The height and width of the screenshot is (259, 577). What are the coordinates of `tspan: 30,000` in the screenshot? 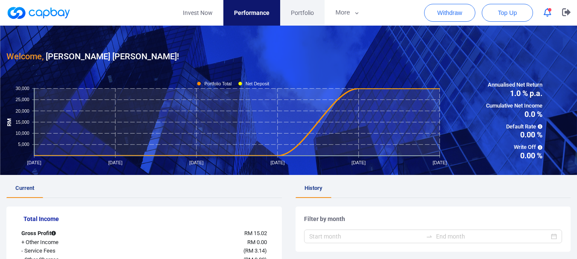 It's located at (22, 88).